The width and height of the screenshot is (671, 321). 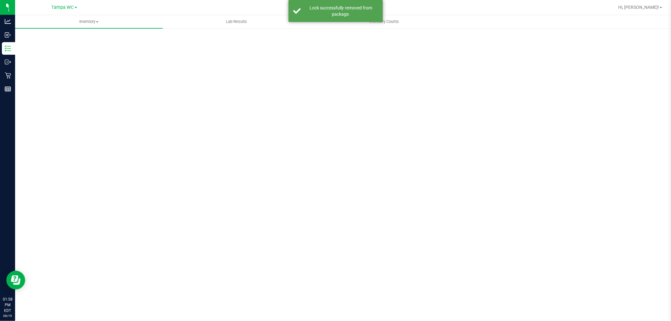 I want to click on inline-svg: Outbound, so click(x=8, y=62).